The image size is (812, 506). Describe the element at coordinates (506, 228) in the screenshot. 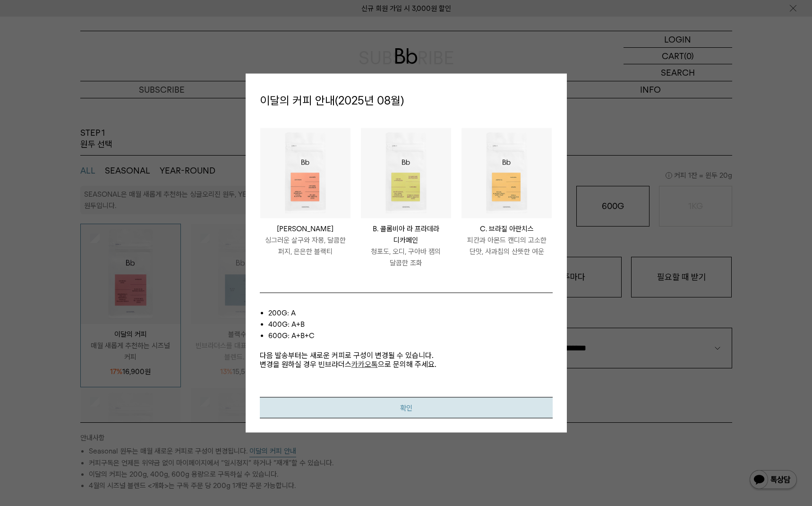

I see `p: C. 브라질 아란치스` at that location.